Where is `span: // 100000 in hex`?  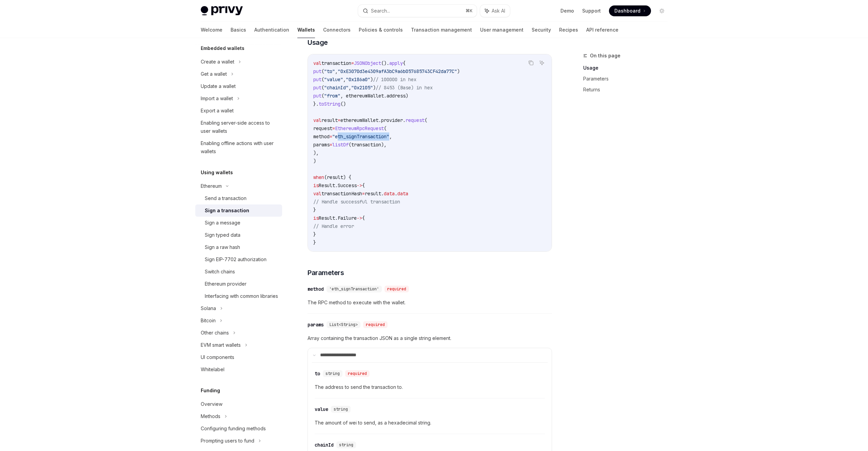
span: // 100000 in hex is located at coordinates (394, 79).